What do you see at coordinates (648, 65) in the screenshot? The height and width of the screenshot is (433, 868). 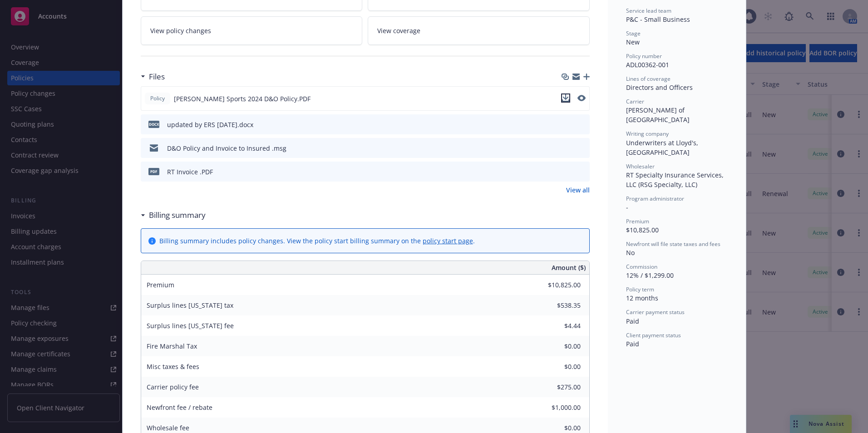 I see `span: ADL00362-001` at bounding box center [648, 65].